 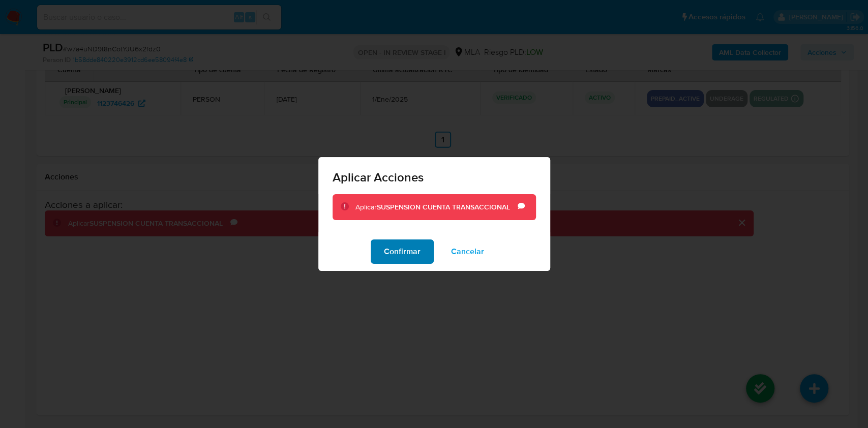 I want to click on b: SUSPENSION CUENTA TRANSACCIONAL, so click(x=443, y=207).